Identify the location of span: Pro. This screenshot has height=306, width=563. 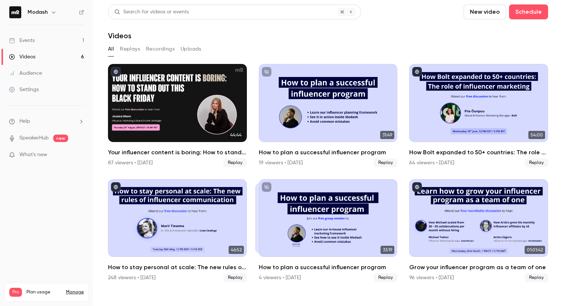
(16, 292).